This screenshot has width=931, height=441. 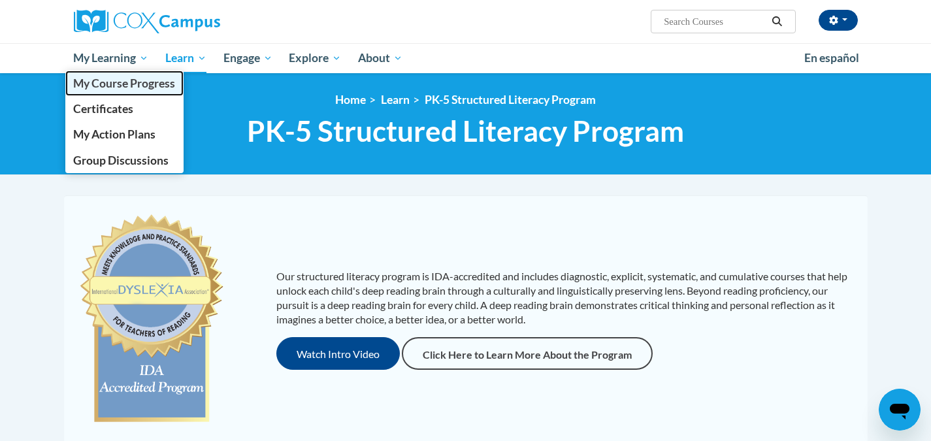 What do you see at coordinates (838, 20) in the screenshot?
I see `button: Account Settings` at bounding box center [838, 20].